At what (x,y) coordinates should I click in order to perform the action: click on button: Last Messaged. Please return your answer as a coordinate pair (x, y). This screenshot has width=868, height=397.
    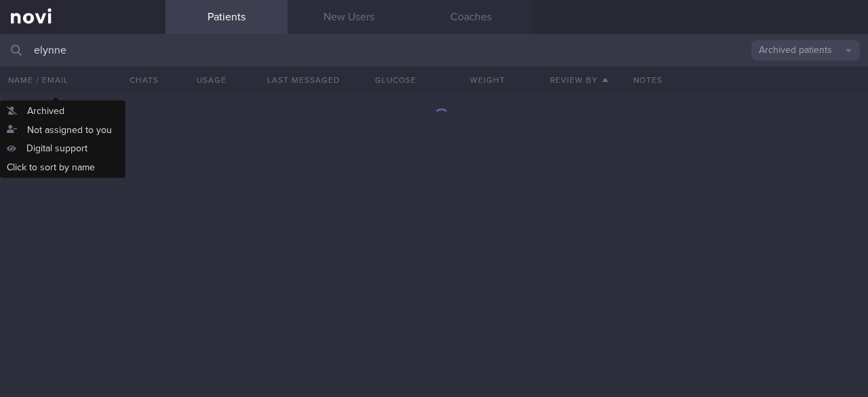
    Looking at the image, I should click on (303, 80).